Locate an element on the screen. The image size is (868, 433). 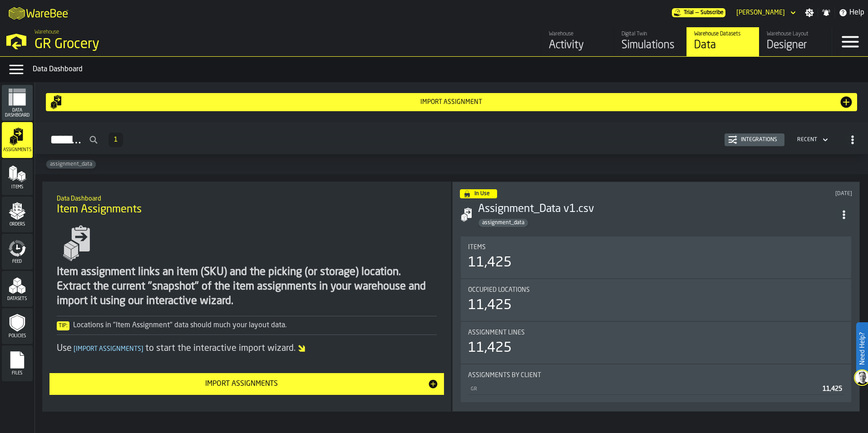
span: 1 is located at coordinates (115, 140).